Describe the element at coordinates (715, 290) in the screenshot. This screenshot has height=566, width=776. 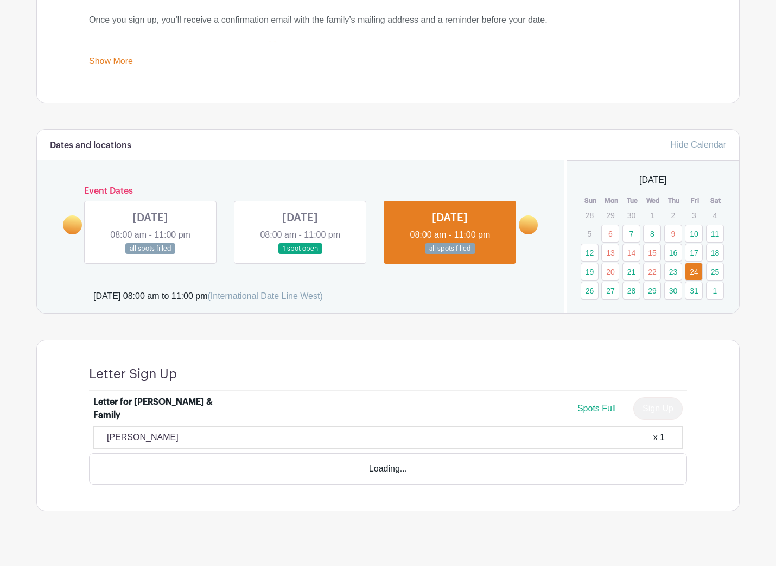
I see `a: 1` at that location.